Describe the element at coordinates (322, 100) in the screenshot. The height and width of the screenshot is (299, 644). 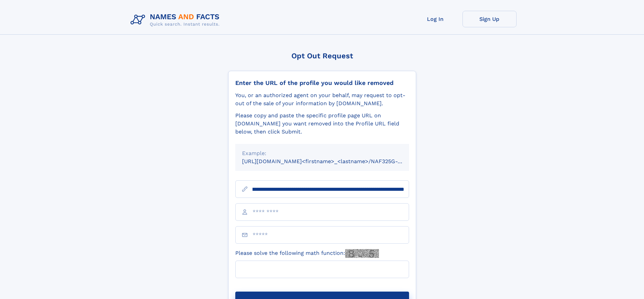
I see `div: You, or an authorized agent on your behalf, may request to opt-out of the sale of your informatio...` at that location.